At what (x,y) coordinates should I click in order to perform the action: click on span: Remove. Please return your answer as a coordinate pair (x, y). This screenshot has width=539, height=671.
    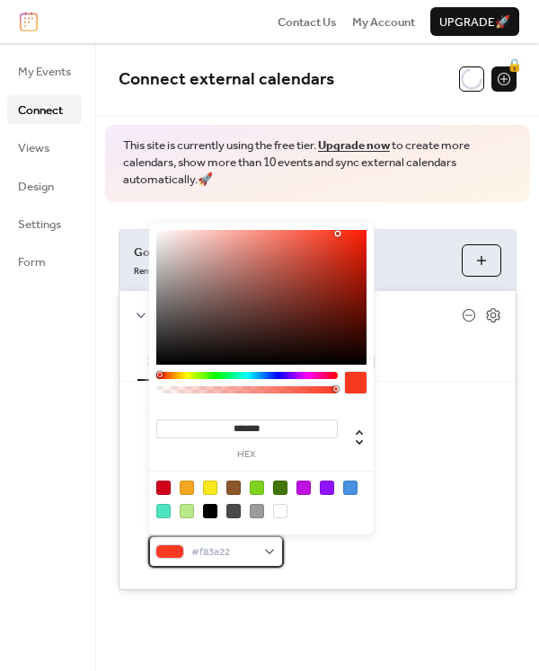
    Looking at the image, I should click on (150, 272).